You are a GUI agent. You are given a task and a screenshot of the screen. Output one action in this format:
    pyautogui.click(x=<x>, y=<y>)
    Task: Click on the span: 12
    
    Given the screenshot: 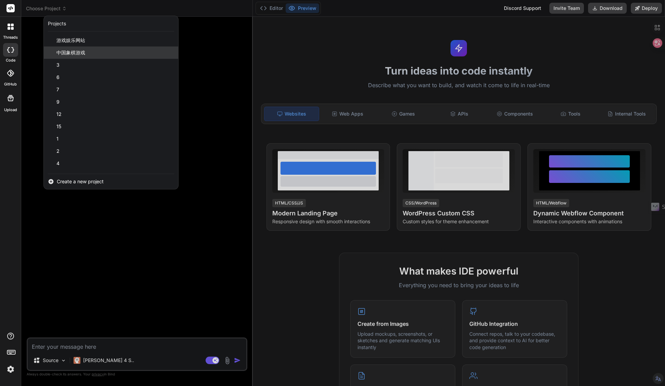 What is the action you would take?
    pyautogui.click(x=59, y=114)
    